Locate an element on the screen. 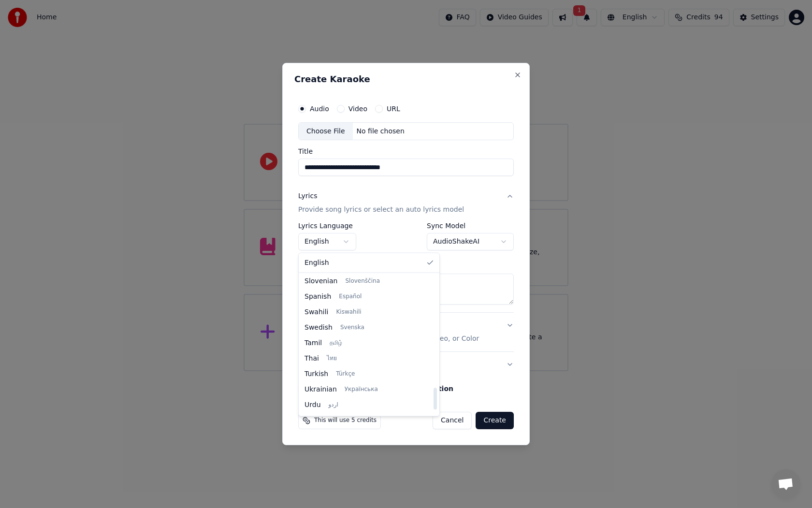 The image size is (812, 508). span: Slovenian is located at coordinates (321, 281).